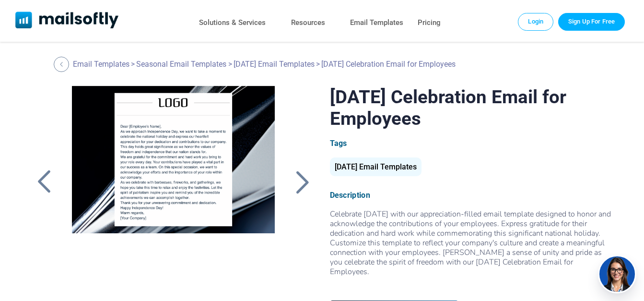 This screenshot has height=301, width=644. I want to click on div: Tags, so click(471, 143).